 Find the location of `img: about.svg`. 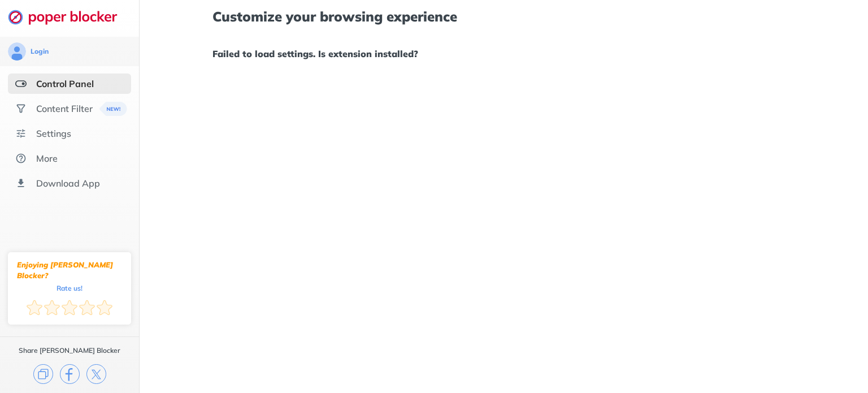

img: about.svg is located at coordinates (21, 158).